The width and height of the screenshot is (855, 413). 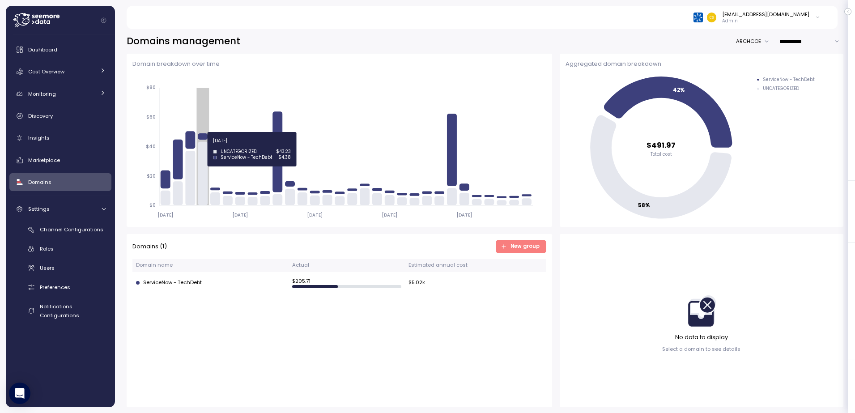 What do you see at coordinates (40, 116) in the screenshot?
I see `span: Discovery` at bounding box center [40, 116].